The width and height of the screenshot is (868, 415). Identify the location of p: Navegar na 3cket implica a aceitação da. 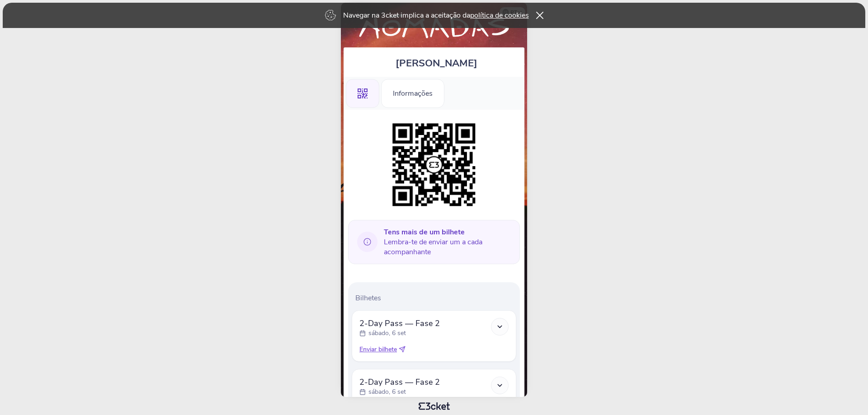
(436, 15).